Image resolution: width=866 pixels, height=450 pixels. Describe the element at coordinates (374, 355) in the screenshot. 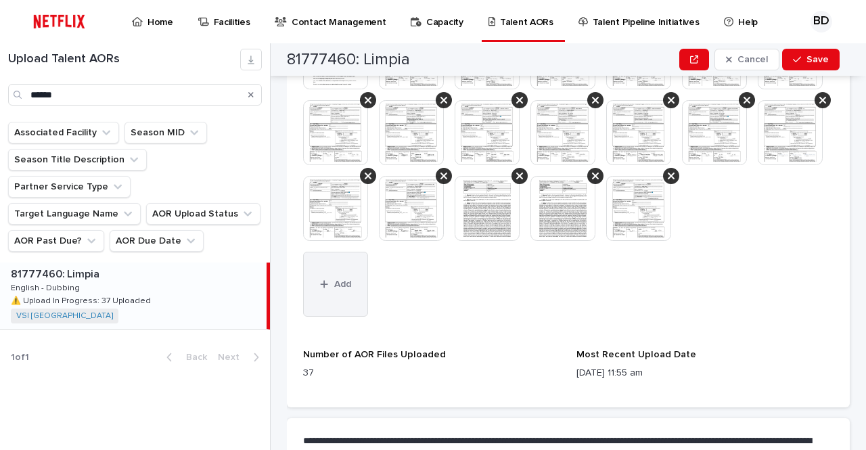

I see `span: Number of AOR Files Uploaded` at that location.